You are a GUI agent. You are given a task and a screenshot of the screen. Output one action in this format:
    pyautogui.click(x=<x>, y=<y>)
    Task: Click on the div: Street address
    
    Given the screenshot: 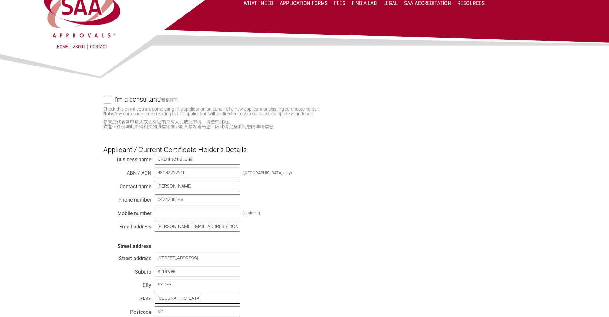 What is the action you would take?
    pyautogui.click(x=127, y=257)
    